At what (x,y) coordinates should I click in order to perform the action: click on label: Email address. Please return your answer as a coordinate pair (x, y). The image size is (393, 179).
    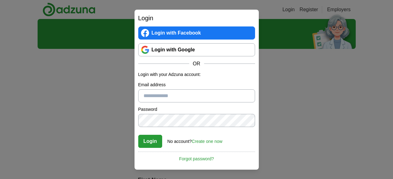
    Looking at the image, I should click on (197, 84).